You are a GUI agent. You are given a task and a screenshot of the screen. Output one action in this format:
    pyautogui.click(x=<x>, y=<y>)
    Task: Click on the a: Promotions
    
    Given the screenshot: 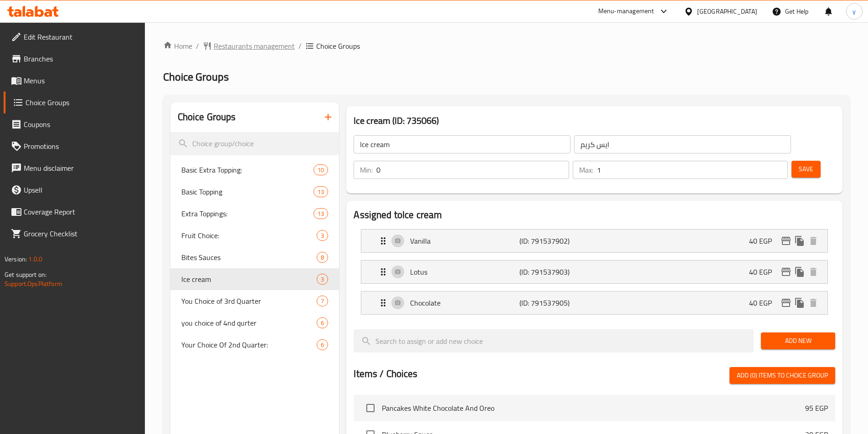 What is the action you would take?
    pyautogui.click(x=74, y=146)
    